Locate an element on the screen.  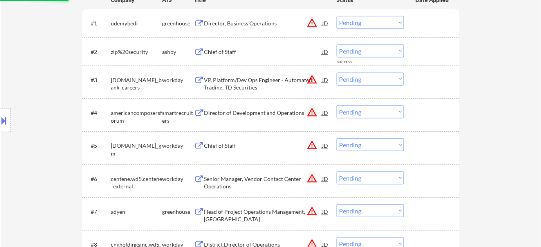
div: adyen is located at coordinates (136, 212).